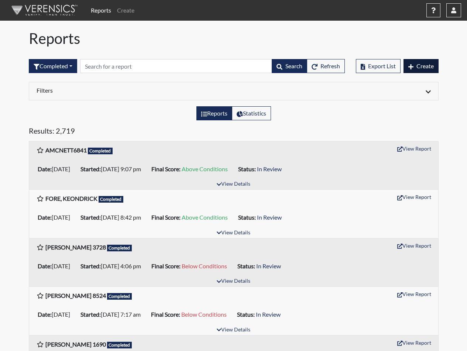 The image size is (467, 351). What do you see at coordinates (53, 66) in the screenshot?
I see `div: Filter by interview status` at bounding box center [53, 66].